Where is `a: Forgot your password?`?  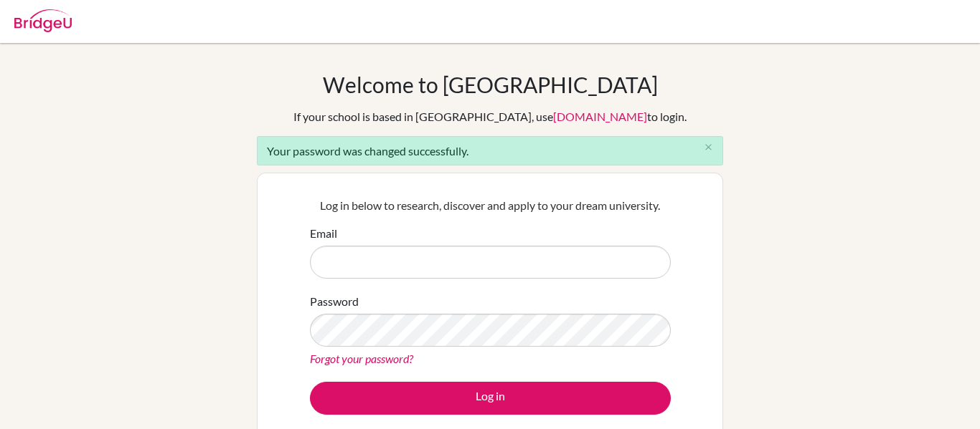 a: Forgot your password? is located at coordinates (361, 358).